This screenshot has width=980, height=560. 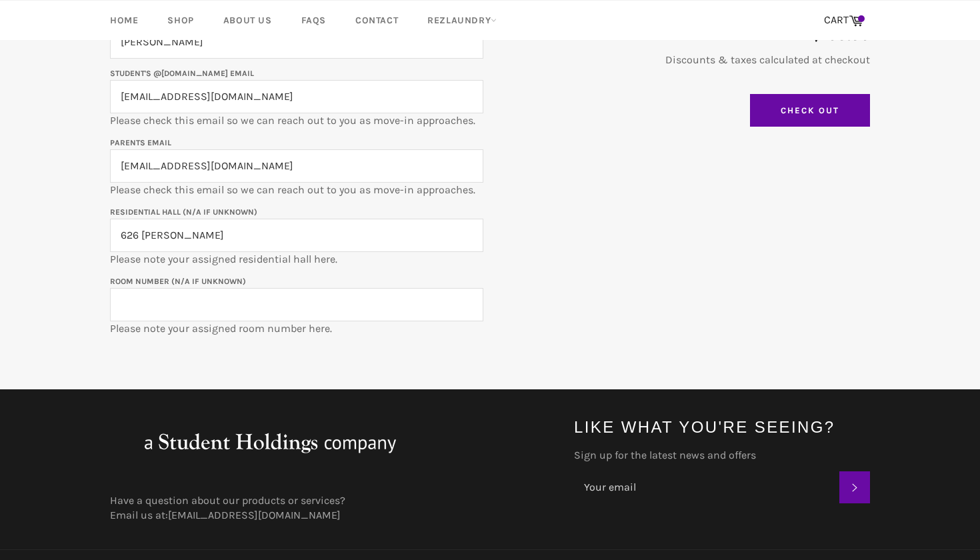 I want to click on a: Contact, so click(x=376, y=20).